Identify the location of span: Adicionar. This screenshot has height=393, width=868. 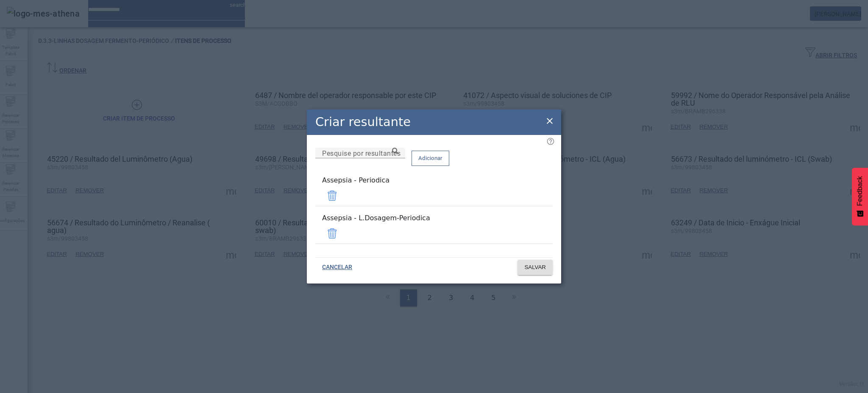
(430, 158).